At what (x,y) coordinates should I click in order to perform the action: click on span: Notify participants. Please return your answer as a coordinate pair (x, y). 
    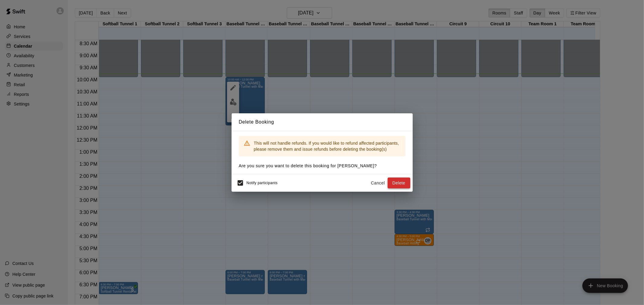
    Looking at the image, I should click on (262, 183).